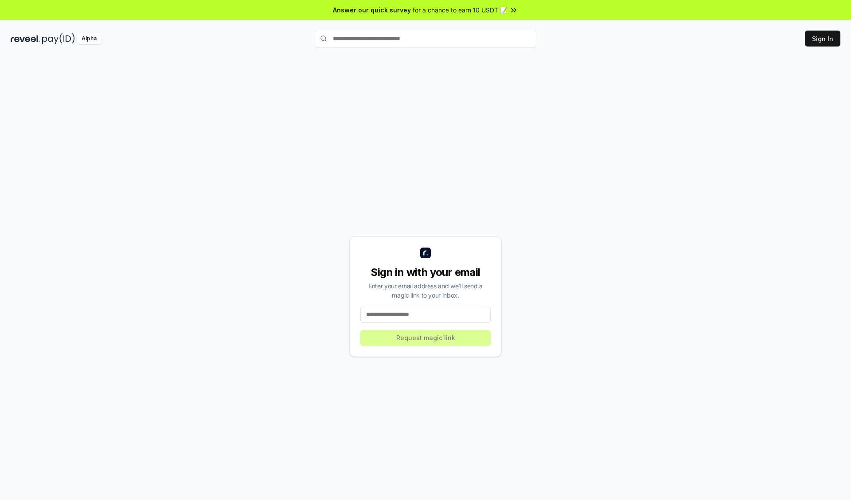 The height and width of the screenshot is (500, 851). I want to click on span: Answer our quick survey, so click(372, 10).